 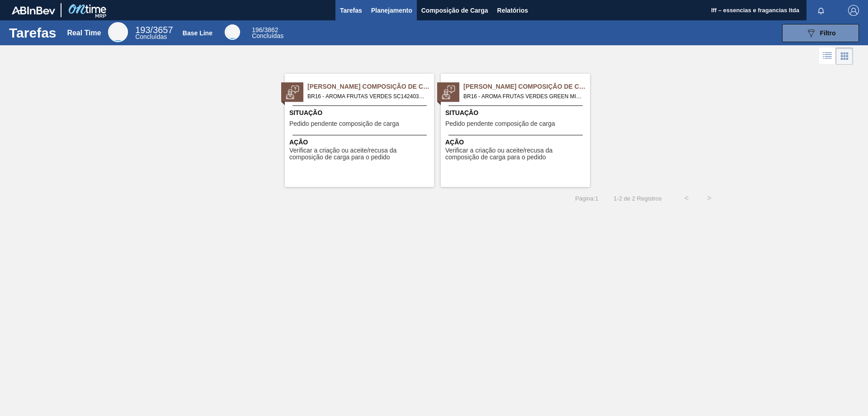 What do you see at coordinates (513, 11) in the screenshot?
I see `span: Relatórios` at bounding box center [513, 11].